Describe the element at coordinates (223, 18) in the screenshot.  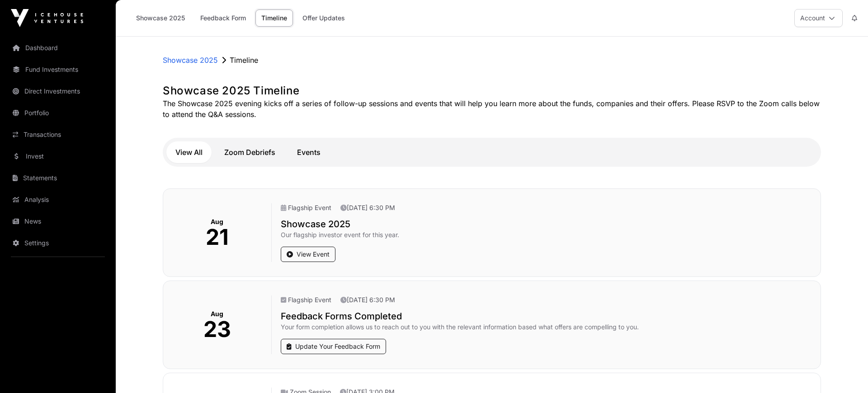
I see `a: Feedback Form` at that location.